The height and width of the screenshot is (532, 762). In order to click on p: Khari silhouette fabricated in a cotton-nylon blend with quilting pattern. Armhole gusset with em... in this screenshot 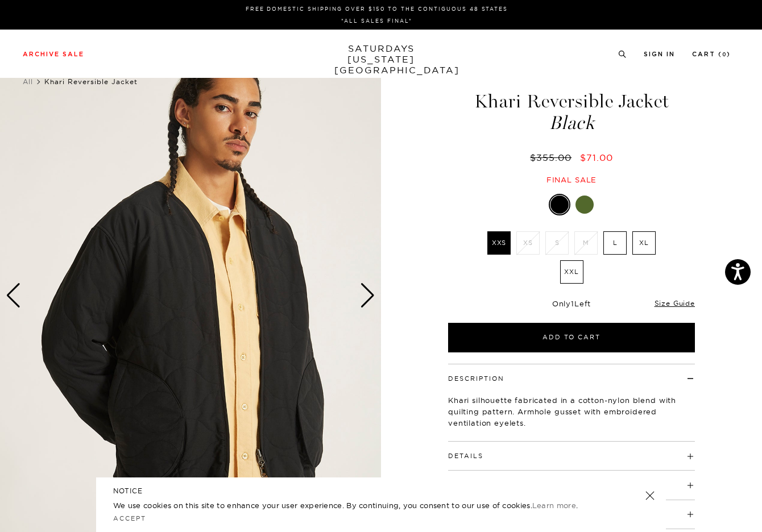, I will do `click(572, 411)`.